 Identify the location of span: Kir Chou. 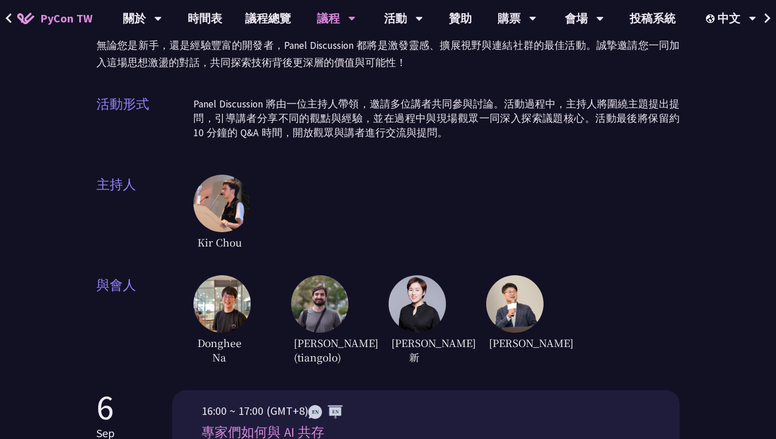
(219, 242).